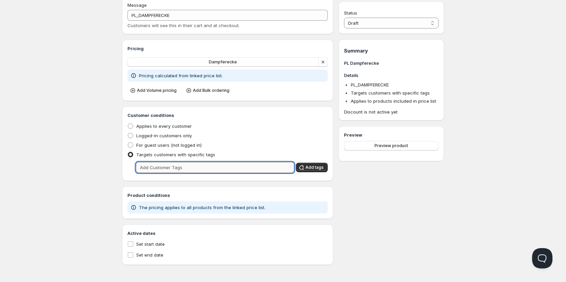  Describe the element at coordinates (391, 75) in the screenshot. I see `h3: Details` at that location.